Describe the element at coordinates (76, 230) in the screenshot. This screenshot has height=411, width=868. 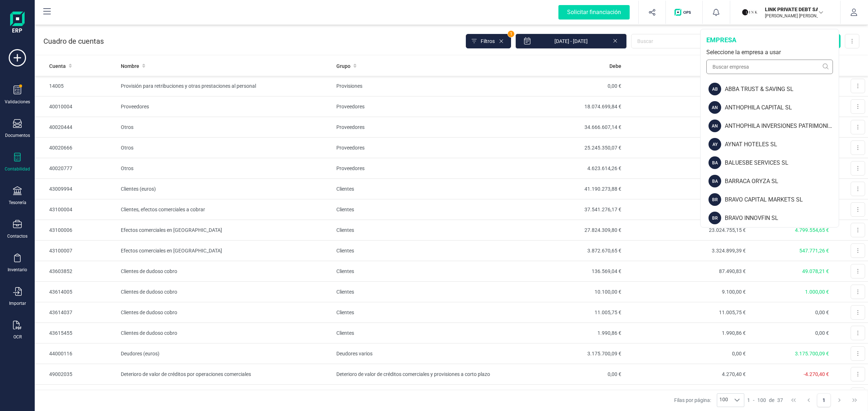
I see `td: 43100006` at that location.